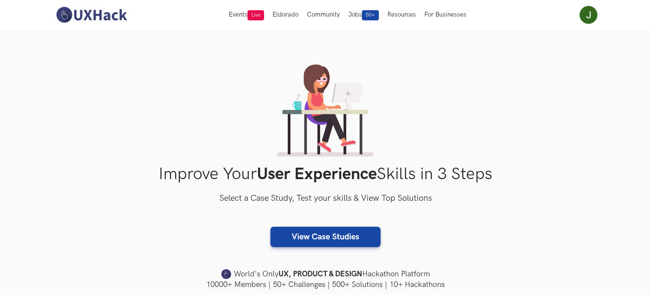  Describe the element at coordinates (588, 15) in the screenshot. I see `img: Your profile pic` at that location.